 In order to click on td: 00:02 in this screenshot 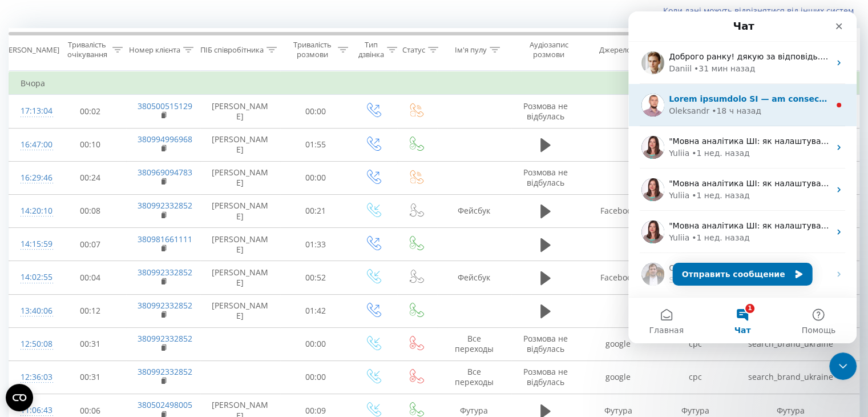, I will do `click(91, 111)`.